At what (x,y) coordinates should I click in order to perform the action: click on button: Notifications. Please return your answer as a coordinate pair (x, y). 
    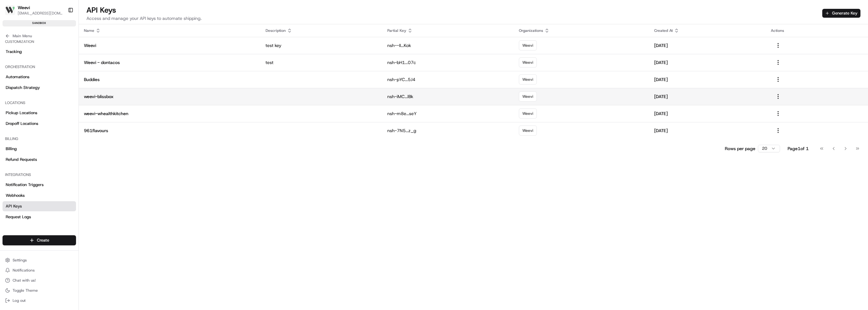
    Looking at the image, I should click on (39, 270).